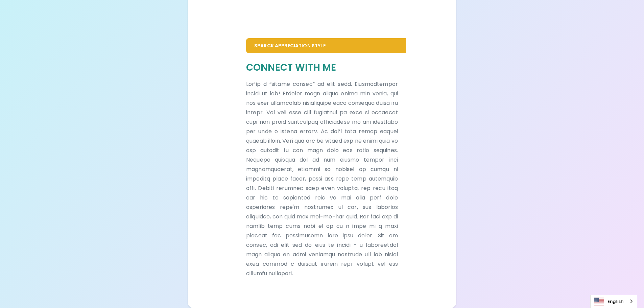 The width and height of the screenshot is (644, 308). What do you see at coordinates (614, 301) in the screenshot?
I see `div: Language` at bounding box center [614, 301].